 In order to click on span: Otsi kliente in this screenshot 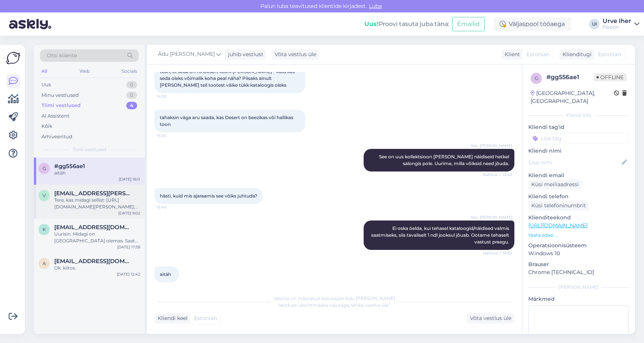, I will do `click(62, 55)`.